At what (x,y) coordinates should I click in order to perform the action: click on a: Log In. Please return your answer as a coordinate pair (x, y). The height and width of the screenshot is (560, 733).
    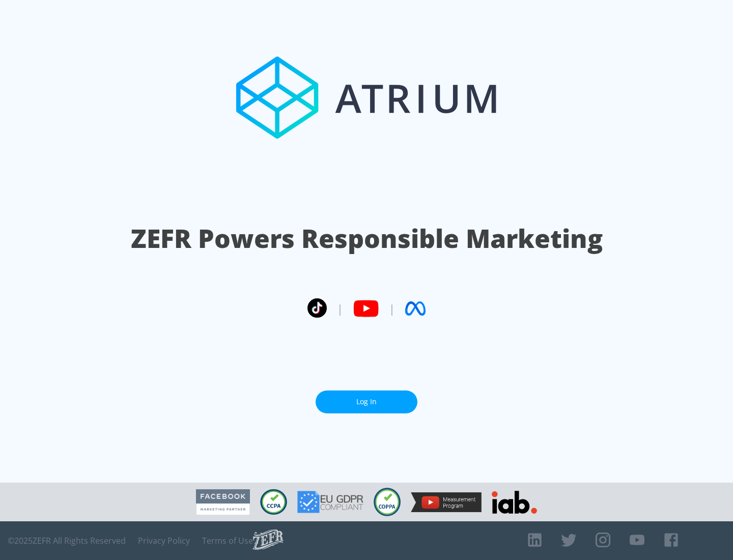
    Looking at the image, I should click on (366, 402).